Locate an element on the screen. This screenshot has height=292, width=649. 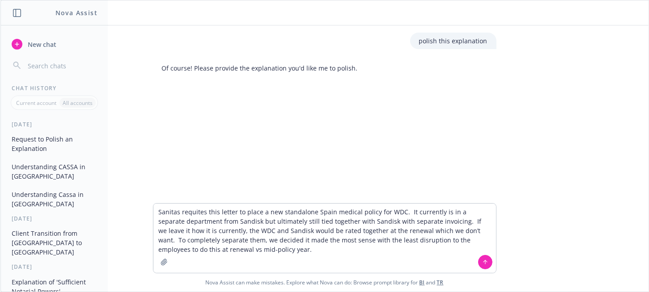
input: Search chats is located at coordinates (61, 66).